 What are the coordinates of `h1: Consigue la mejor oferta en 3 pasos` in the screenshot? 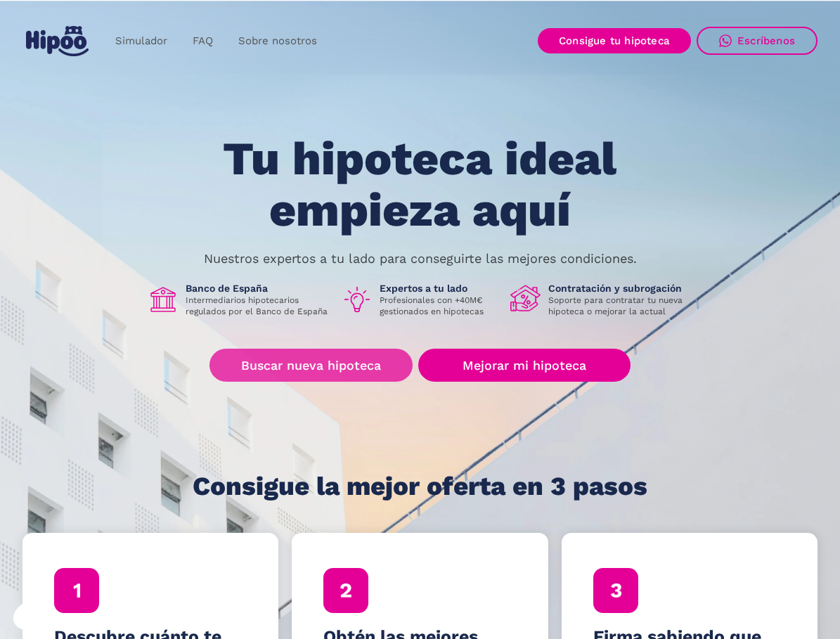 It's located at (420, 487).